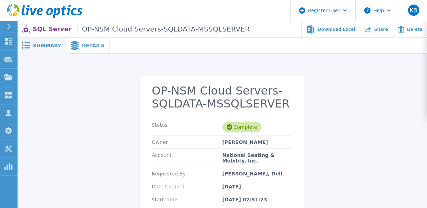 This screenshot has width=427, height=208. Describe the element at coordinates (413, 10) in the screenshot. I see `span: KB` at that location.